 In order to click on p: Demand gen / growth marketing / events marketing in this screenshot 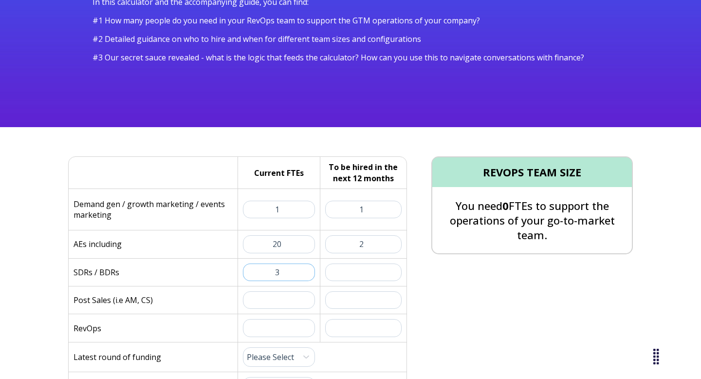, I will do `click(153, 209)`.